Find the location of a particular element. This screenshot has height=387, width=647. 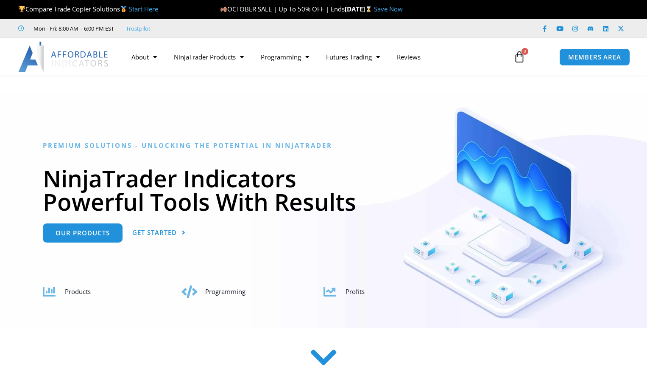

a: Programming is located at coordinates (285, 57).